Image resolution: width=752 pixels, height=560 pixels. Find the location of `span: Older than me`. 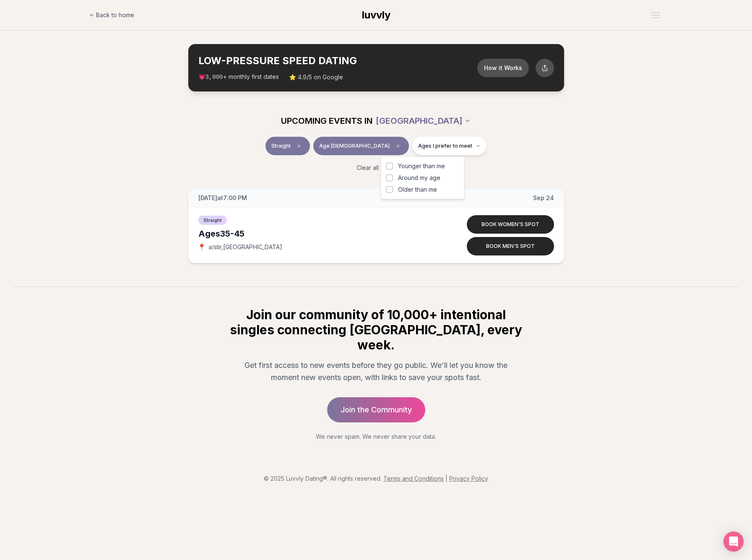

span: Older than me is located at coordinates (418, 189).